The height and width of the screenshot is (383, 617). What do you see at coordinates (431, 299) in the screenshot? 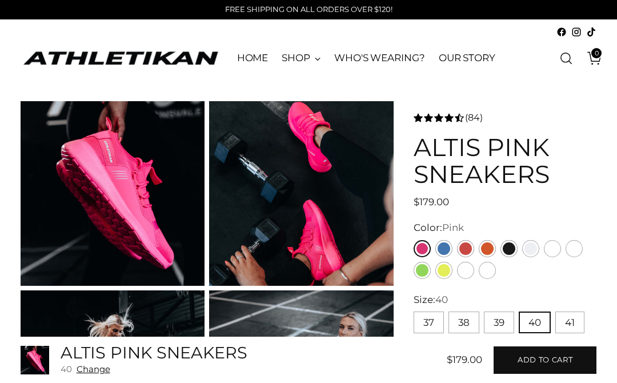
I see `label: Size:` at bounding box center [431, 299].